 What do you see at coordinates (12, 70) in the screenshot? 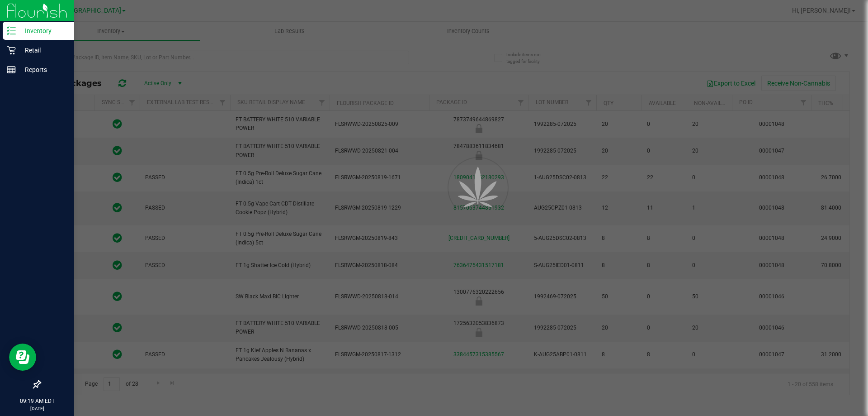
I see `inline-svg: Reports` at bounding box center [12, 70].